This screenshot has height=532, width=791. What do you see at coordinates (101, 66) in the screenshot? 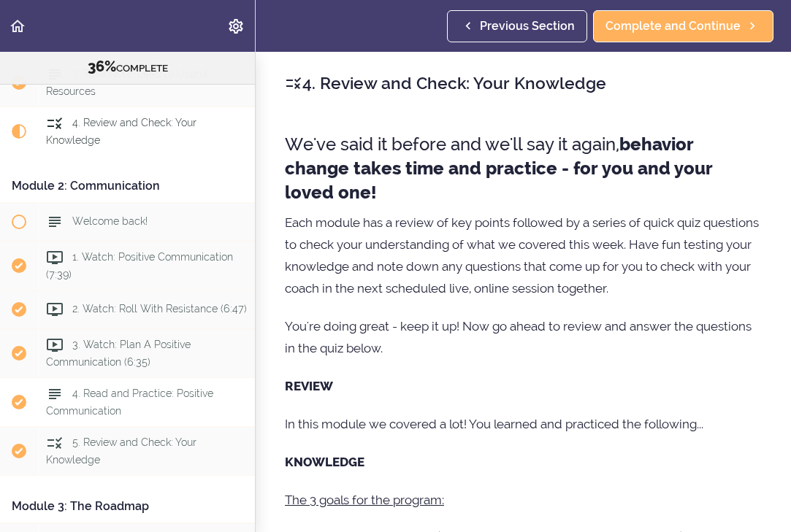
I see `span: 36%` at bounding box center [101, 66].